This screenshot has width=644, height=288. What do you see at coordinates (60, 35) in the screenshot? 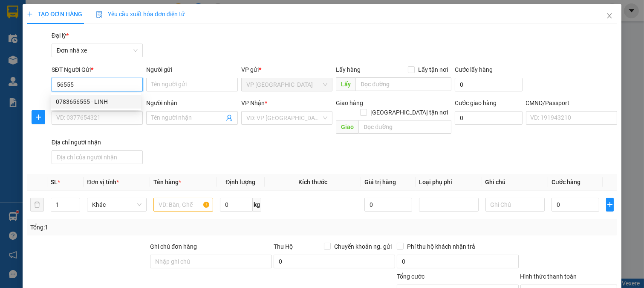
I see `span: Đại lý` at bounding box center [60, 35].